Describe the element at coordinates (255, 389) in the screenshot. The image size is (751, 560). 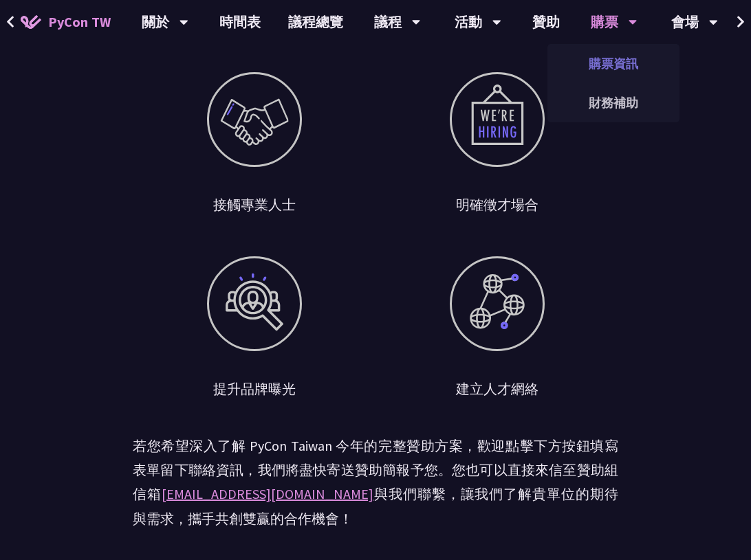
I see `div: 提升品牌曝光` at that location.